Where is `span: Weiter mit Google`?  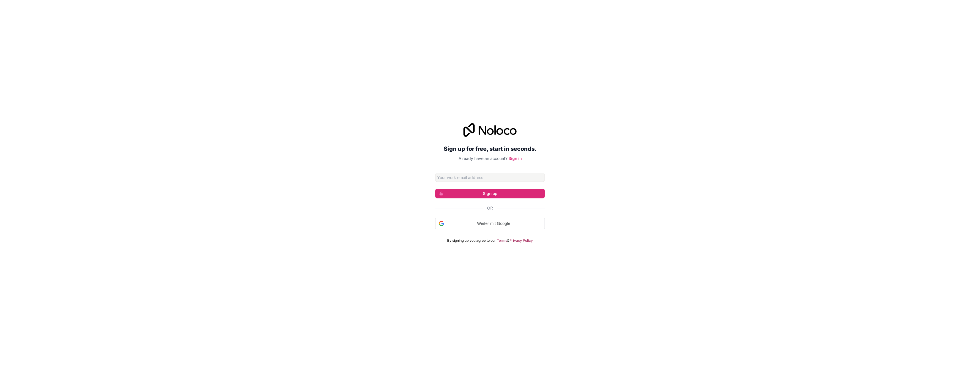 span: Weiter mit Google is located at coordinates (494, 223).